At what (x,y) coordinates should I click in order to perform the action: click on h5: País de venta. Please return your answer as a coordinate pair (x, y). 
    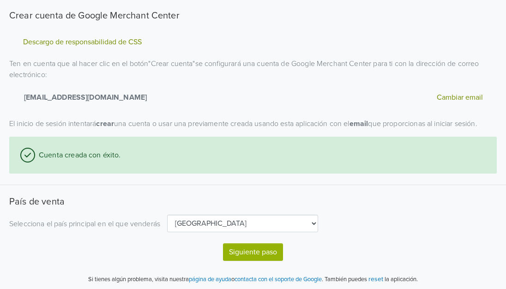
    Looking at the image, I should click on (253, 202).